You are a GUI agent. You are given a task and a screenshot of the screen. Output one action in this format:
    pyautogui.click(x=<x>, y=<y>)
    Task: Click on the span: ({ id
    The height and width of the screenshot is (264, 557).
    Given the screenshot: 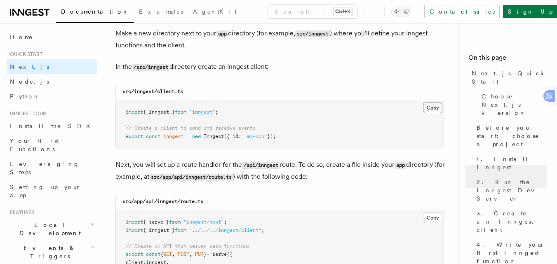 What is the action you would take?
    pyautogui.click(x=231, y=137)
    